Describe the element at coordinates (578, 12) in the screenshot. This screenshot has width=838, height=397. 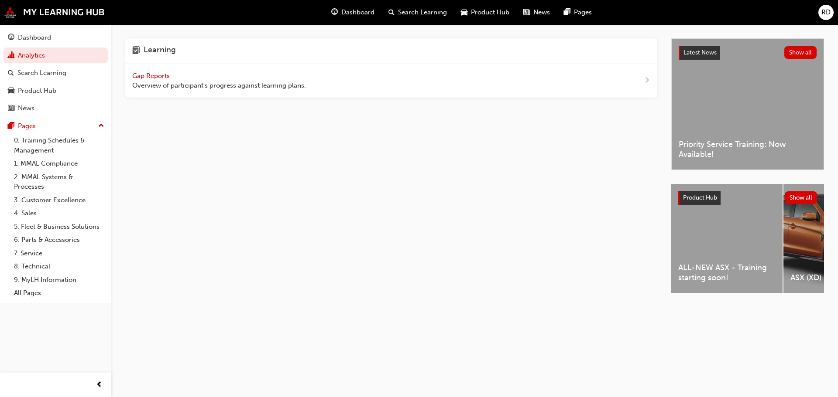
I see `a: pages-iconPages` at that location.